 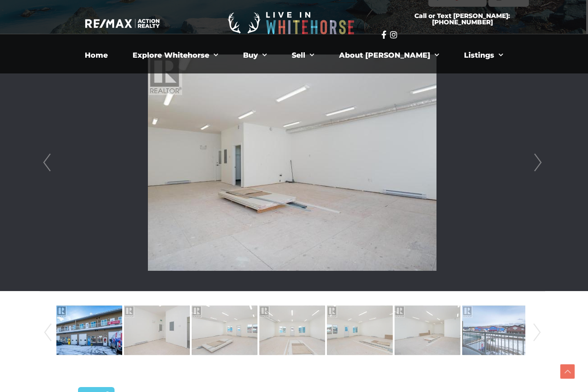 I want to click on img: Property-28074993-Photo-3.jpg, so click(x=225, y=331).